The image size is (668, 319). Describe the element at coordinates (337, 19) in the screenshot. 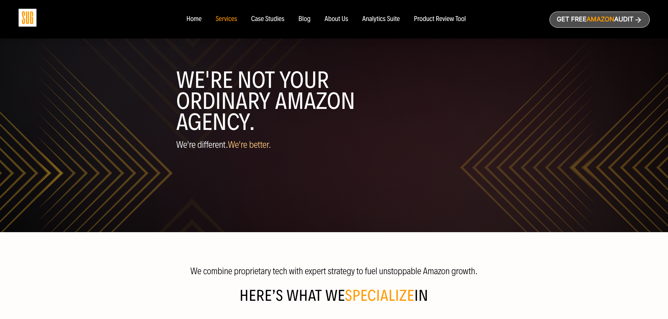

I see `div: About Us` at that location.